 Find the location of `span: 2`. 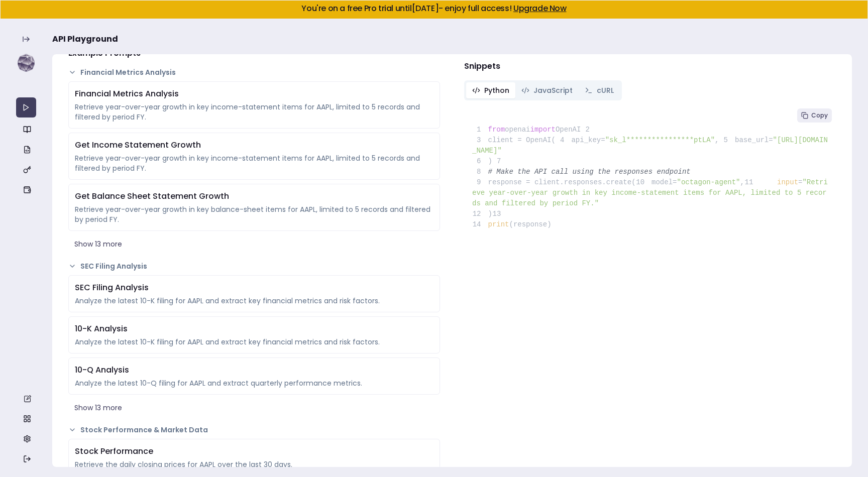

span: 2 is located at coordinates (589, 129).